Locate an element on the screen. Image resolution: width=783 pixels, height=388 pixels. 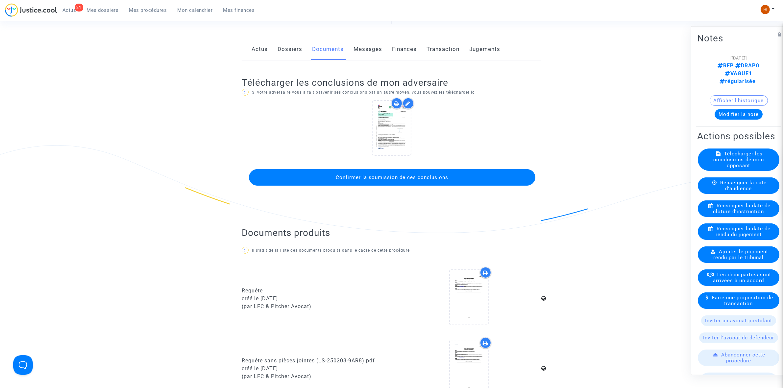
button: Afficher l'historique is located at coordinates (738, 100).